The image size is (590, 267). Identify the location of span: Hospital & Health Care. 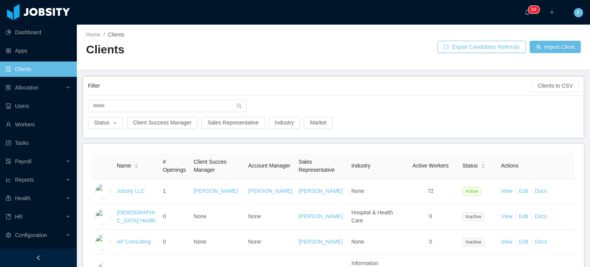
(372, 216).